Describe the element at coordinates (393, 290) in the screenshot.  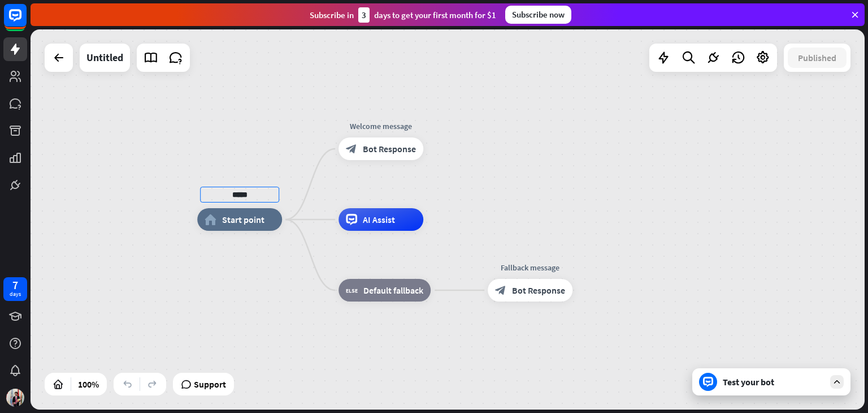
I see `span: Default fallback` at that location.